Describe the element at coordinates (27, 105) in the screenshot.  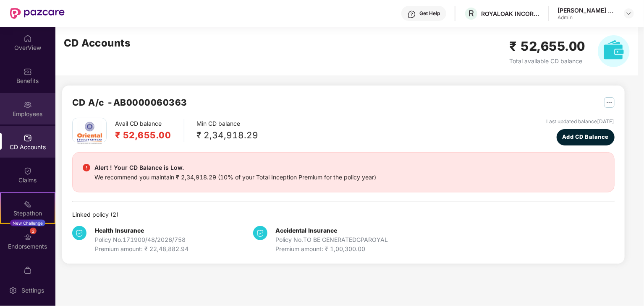
I see `img: svg+xml;base64,PHN2ZyBpZD0iRW1wbG95ZWVzIiB4bWxucz0iaHR0cDovL3d3dy53My5vcmcvMjAwMC9zdmciIHdpZHRoPS...` at that location.